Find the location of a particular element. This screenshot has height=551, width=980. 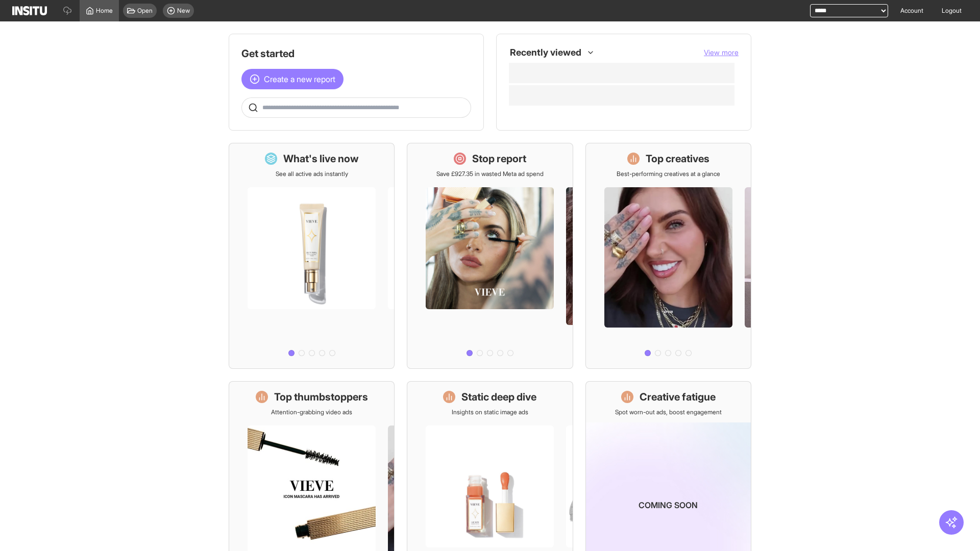

h1: Get started is located at coordinates (356, 54).